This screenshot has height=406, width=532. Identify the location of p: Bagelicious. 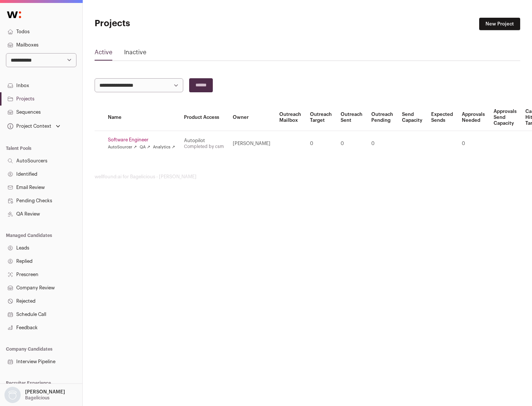
(37, 398).